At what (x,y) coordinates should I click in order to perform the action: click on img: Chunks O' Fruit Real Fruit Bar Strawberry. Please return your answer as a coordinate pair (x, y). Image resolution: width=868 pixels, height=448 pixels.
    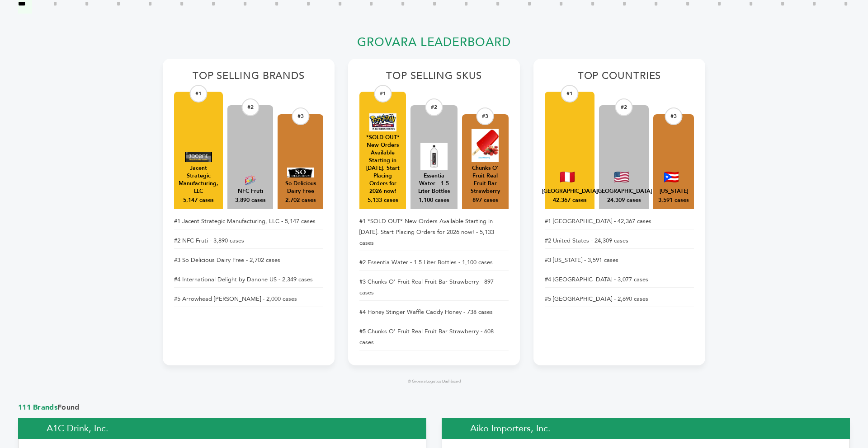
    Looking at the image, I should click on (485, 145).